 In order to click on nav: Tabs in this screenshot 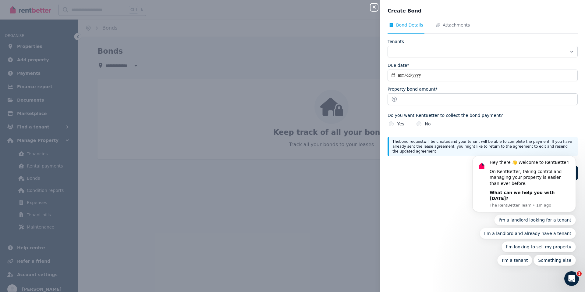, I will do `click(483, 28)`.